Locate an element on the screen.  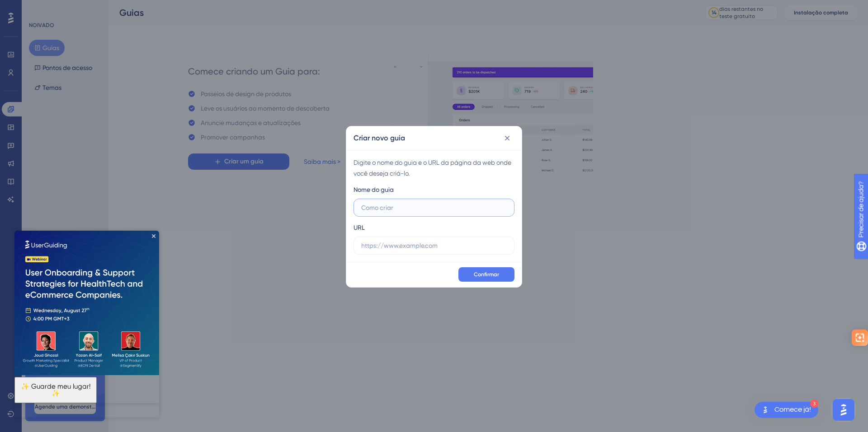
font: ✨ Guarde meu lugar!✨ is located at coordinates (41, 159).